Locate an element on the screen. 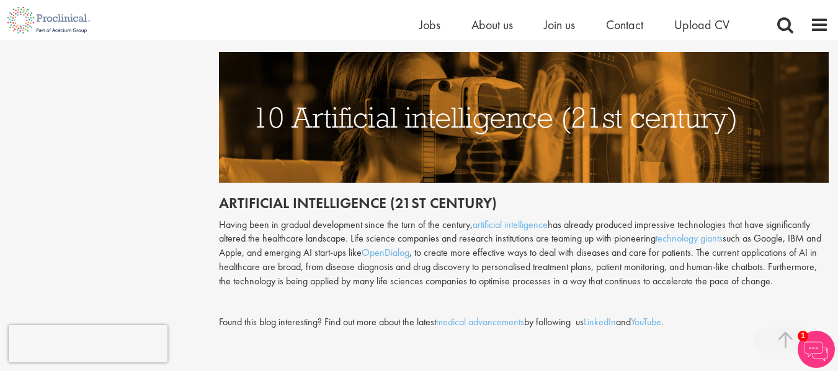  a: YouTube is located at coordinates (646, 322).